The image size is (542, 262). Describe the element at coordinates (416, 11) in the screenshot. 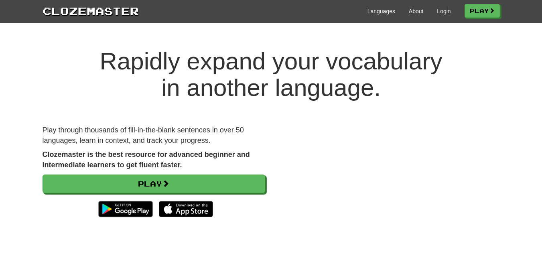

I see `a: About` at that location.